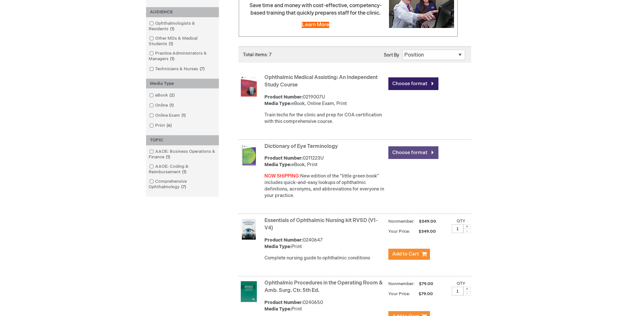  What do you see at coordinates (182, 41) in the screenshot?
I see `a: Other MDs & Medical Students1` at bounding box center [182, 41].